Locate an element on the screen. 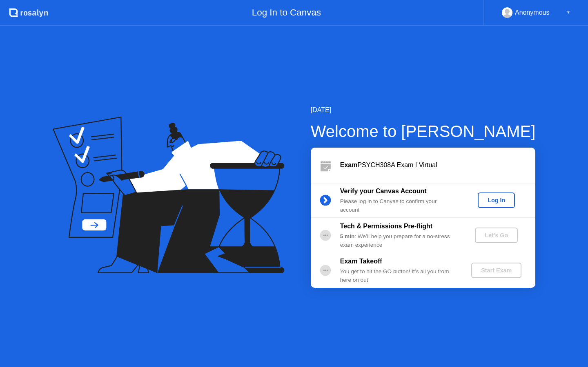 The height and width of the screenshot is (367, 588). div: Log In is located at coordinates (496, 201).